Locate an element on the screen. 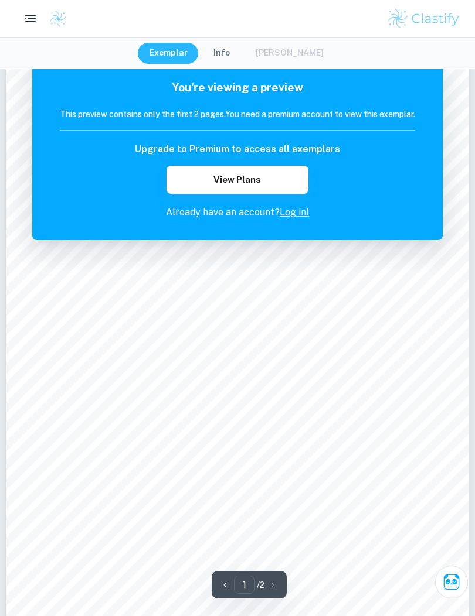 Image resolution: width=475 pixels, height=616 pixels. p: Already have an account? is located at coordinates (237, 213).